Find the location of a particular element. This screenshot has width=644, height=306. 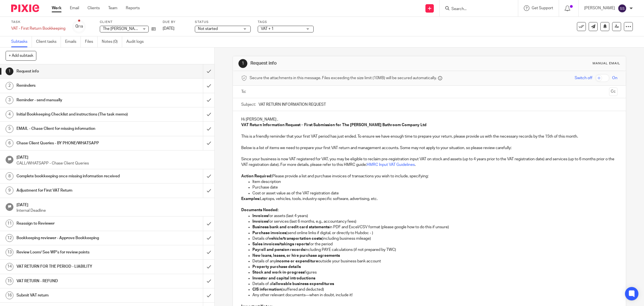

h1: Reminder - send manually is located at coordinates (77, 100).